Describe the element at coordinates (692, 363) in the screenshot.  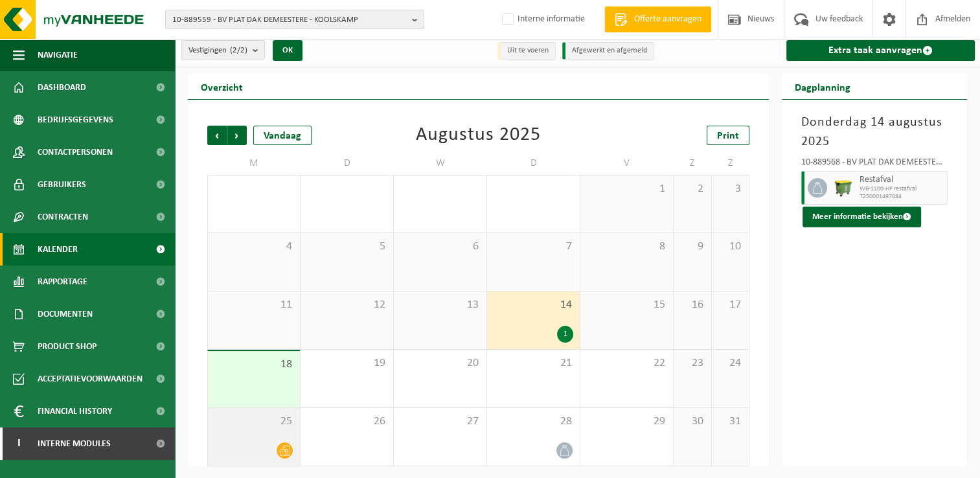
I see `span: 23` at that location.